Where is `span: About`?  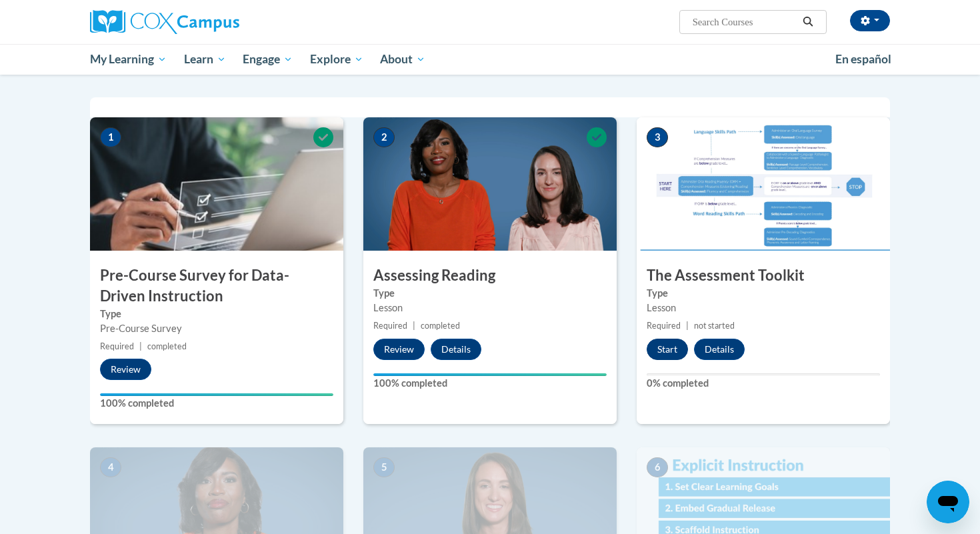
span: About is located at coordinates (403, 59).